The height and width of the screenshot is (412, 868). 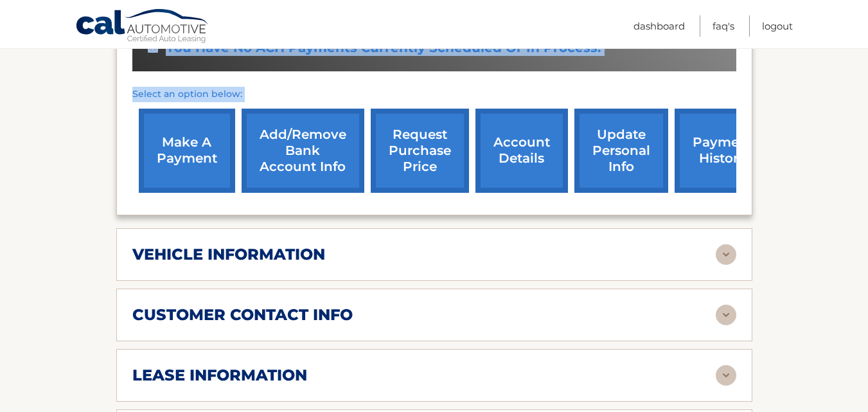 What do you see at coordinates (724, 26) in the screenshot?
I see `a: FAQ's` at bounding box center [724, 26].